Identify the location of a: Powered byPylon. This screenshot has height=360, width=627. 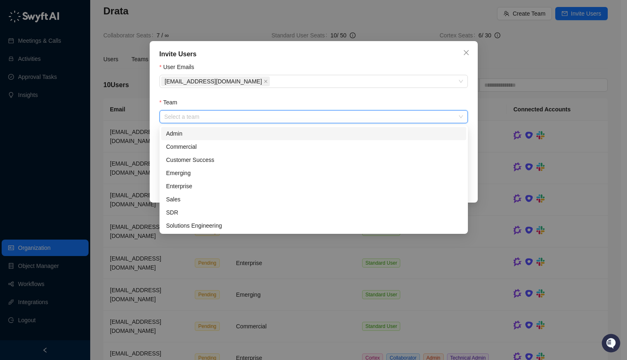
(78, 138).